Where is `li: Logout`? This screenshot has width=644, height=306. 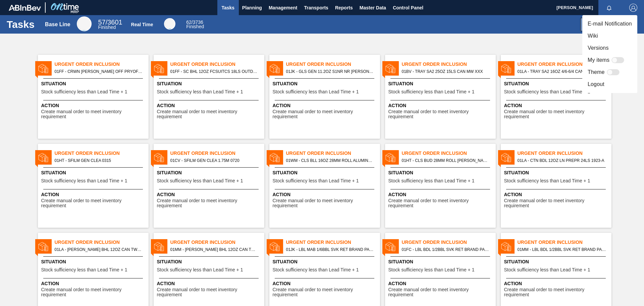 li: Logout is located at coordinates (610, 84).